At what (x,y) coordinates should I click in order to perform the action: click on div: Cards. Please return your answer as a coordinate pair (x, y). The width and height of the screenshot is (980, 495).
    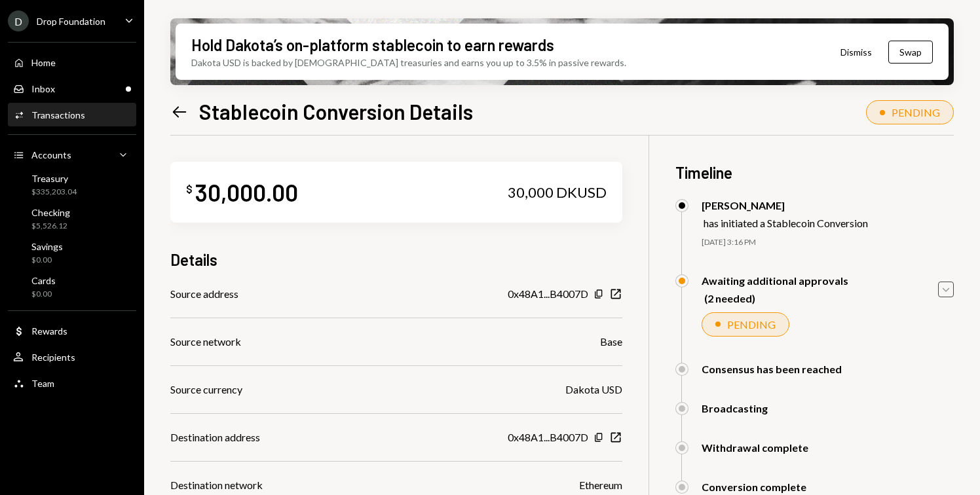
    Looking at the image, I should click on (43, 280).